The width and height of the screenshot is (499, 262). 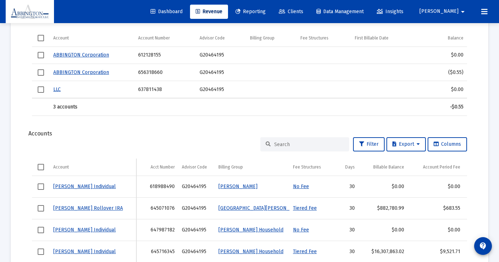 I want to click on span: Revenue, so click(x=209, y=11).